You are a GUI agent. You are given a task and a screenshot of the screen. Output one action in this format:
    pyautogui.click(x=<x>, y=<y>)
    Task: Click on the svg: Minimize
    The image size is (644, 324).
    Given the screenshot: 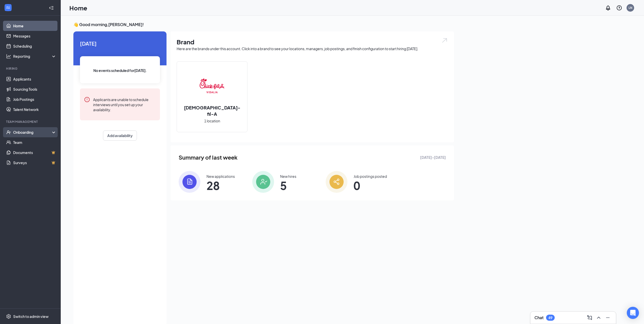 What is the action you would take?
    pyautogui.click(x=608, y=318)
    